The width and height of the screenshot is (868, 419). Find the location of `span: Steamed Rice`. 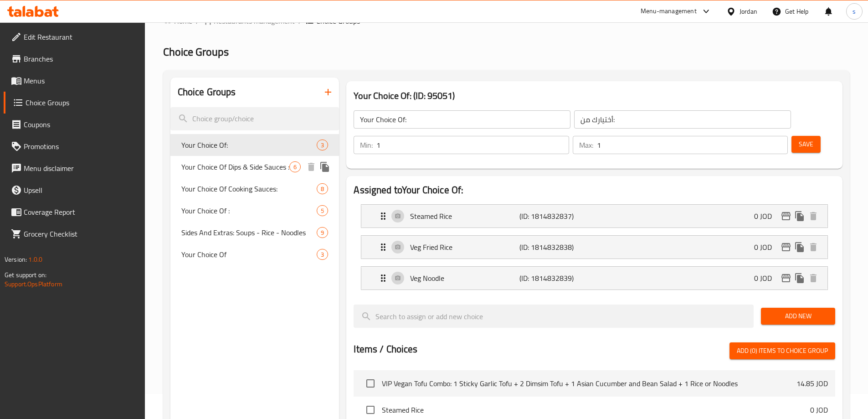

span: Steamed Rice is located at coordinates (597, 409).